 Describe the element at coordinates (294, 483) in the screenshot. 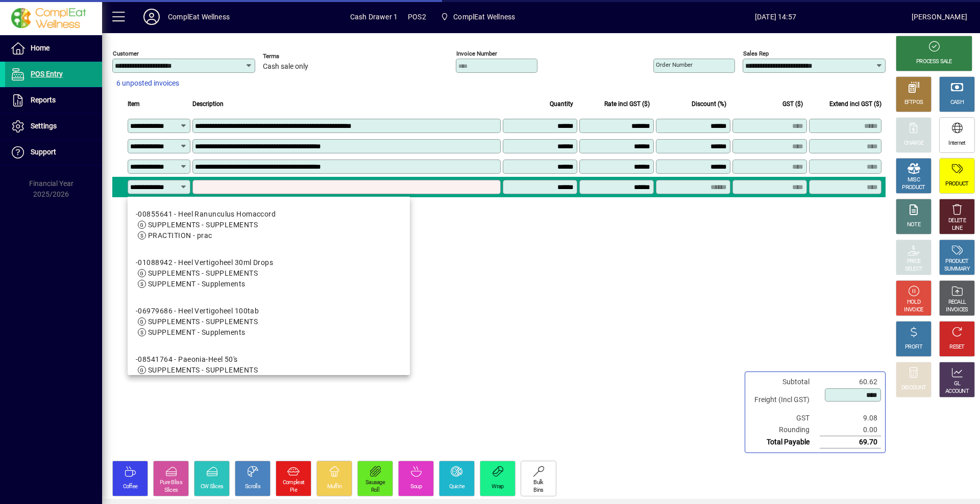

I see `div: Compleat` at that location.